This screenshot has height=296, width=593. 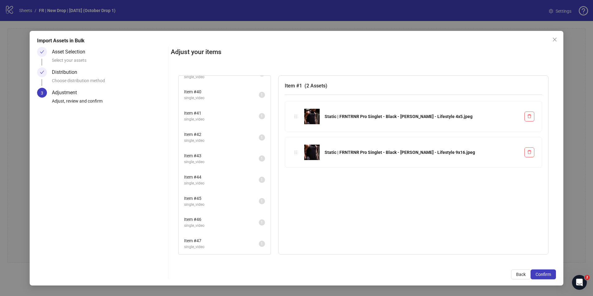 I want to click on img: Static | FRNTRNR Pro Singlet - Black - Chris - Lifestyle 4x5.jpeg, so click(x=312, y=116).